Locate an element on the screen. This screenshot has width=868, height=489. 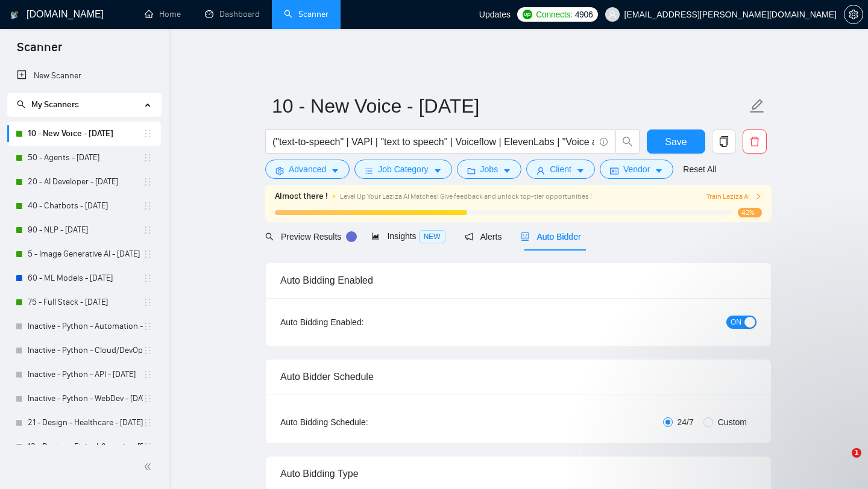
button: Save is located at coordinates (675, 142).